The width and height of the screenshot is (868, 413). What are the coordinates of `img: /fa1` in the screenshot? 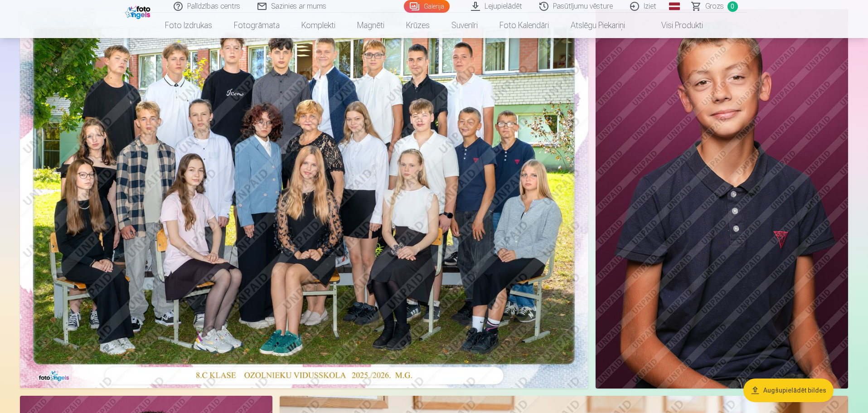 It's located at (139, 12).